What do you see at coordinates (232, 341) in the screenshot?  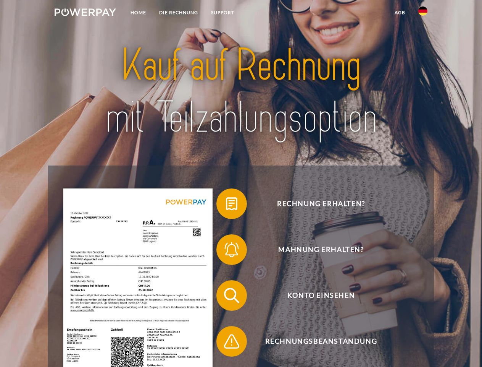 I see `img: qb_warning.svg` at bounding box center [232, 341].